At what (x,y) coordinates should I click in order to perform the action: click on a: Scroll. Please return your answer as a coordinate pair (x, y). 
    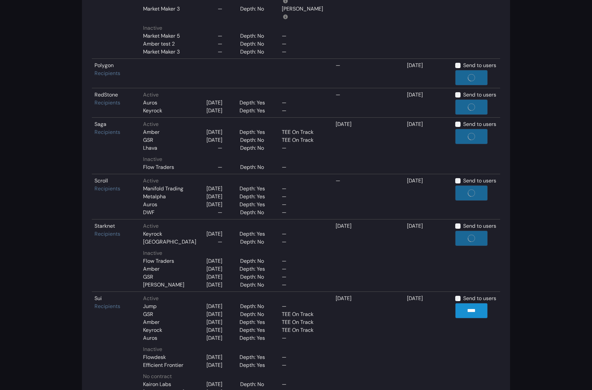
    Looking at the image, I should click on (101, 180).